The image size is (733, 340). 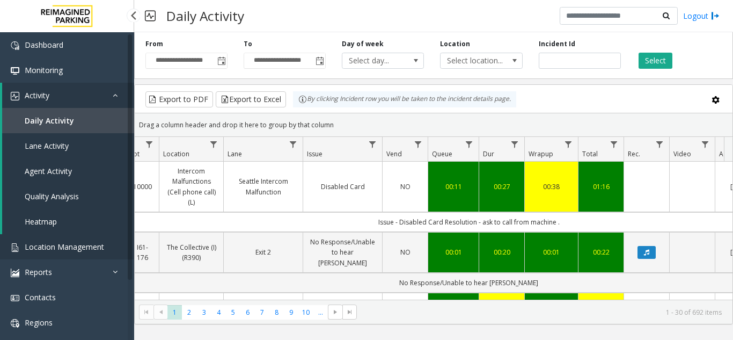 What do you see at coordinates (247, 312) in the screenshot?
I see `span: Page 6` at bounding box center [247, 312].